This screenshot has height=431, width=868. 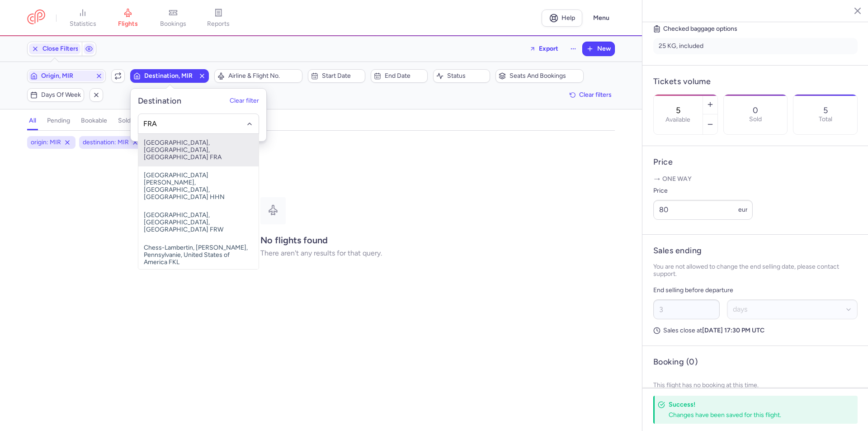 What do you see at coordinates (755, 29) in the screenshot?
I see `h5: Checked baggage options` at bounding box center [755, 29].